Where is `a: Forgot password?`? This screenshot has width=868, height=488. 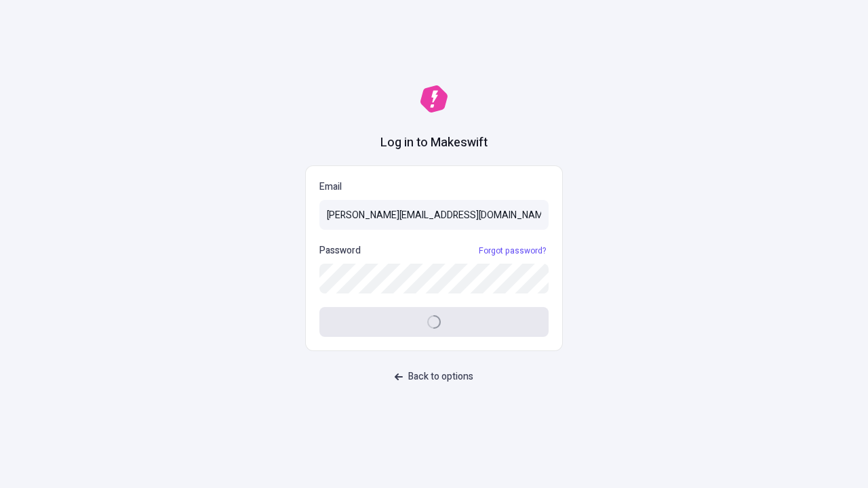 a: Forgot password? is located at coordinates (512, 251).